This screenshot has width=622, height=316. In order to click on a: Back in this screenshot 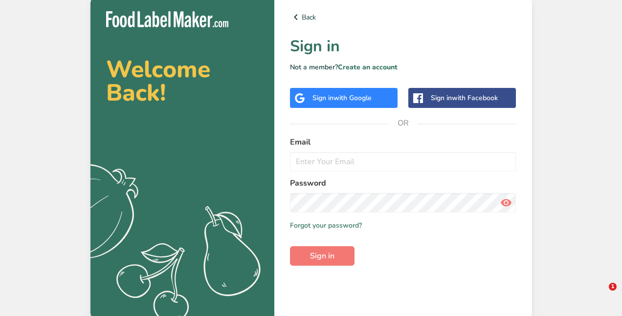, I will do `click(403, 17)`.